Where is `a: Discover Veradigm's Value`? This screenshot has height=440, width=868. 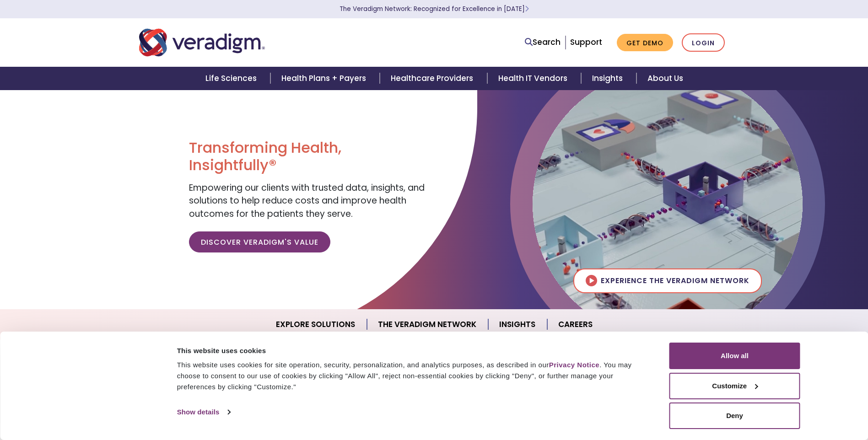
a: Discover Veradigm's Value is located at coordinates (259, 242).